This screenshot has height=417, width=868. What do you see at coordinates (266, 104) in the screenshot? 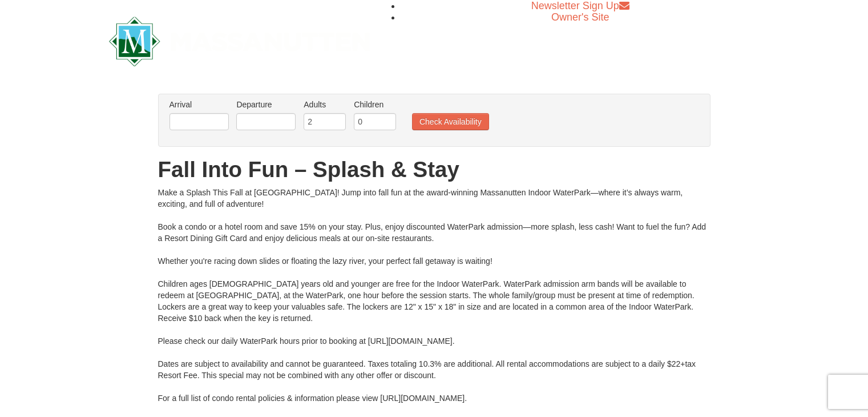
I see `label: Departure` at bounding box center [266, 104].